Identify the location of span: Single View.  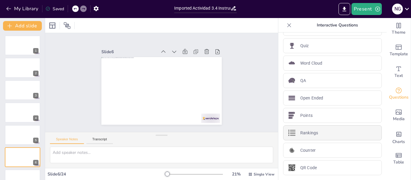
(264, 174).